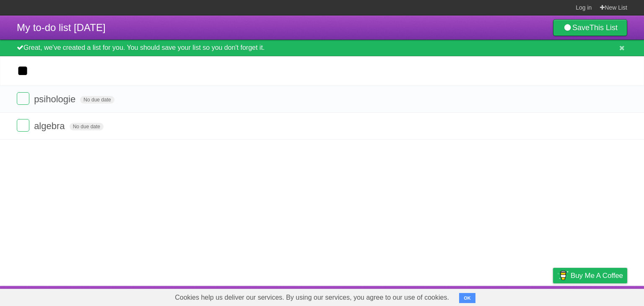  Describe the element at coordinates (523, 296) in the screenshot. I see `a: Terms` at that location.